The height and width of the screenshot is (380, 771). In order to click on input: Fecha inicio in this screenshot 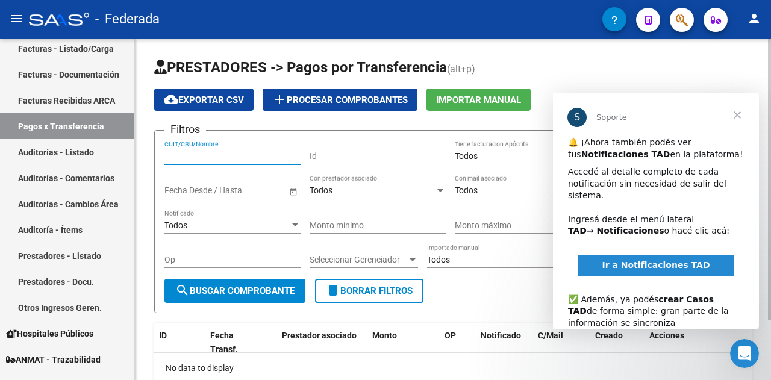, I will do `click(186, 190)`.